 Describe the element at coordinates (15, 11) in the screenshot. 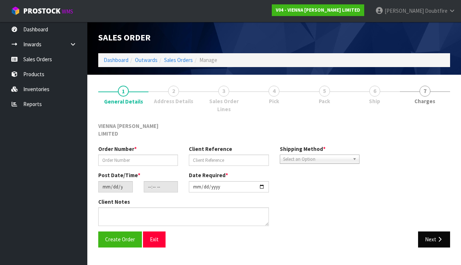

I see `img: cube-alt.png` at that location.